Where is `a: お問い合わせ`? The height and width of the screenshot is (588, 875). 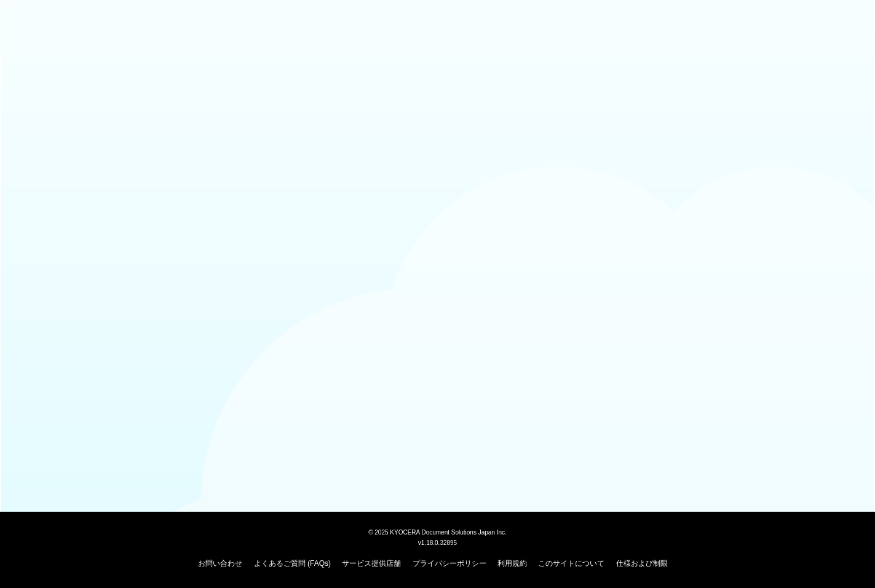 a: お問い合わせ is located at coordinates (220, 564).